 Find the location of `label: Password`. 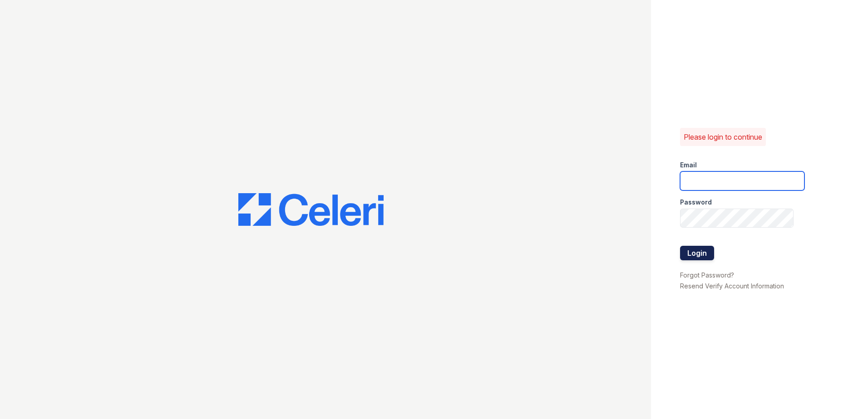

label: Password is located at coordinates (696, 203).